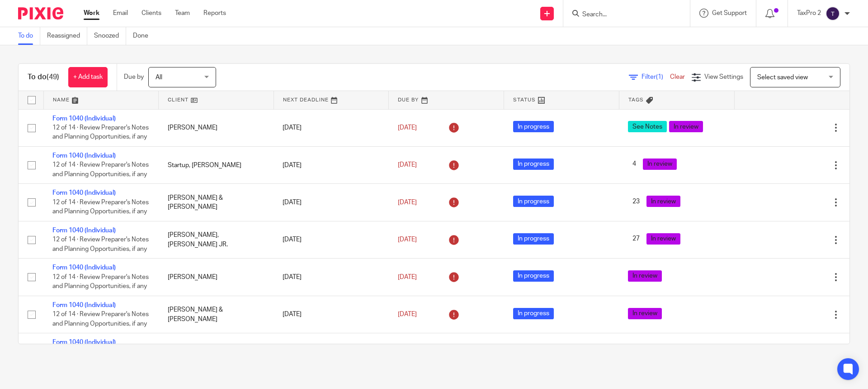 This screenshot has width=868, height=389. What do you see at coordinates (182, 13) in the screenshot?
I see `a: Team` at bounding box center [182, 13].